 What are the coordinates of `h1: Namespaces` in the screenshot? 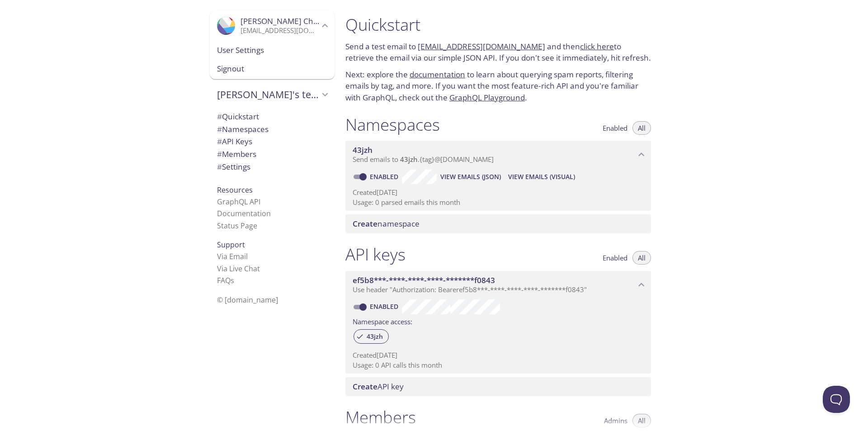 It's located at (392, 125).